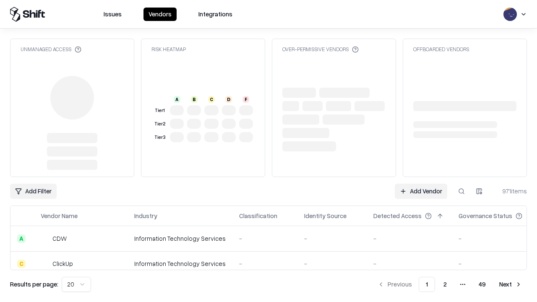 This screenshot has width=537, height=302. I want to click on div: Over-Permissive Vendors, so click(321, 49).